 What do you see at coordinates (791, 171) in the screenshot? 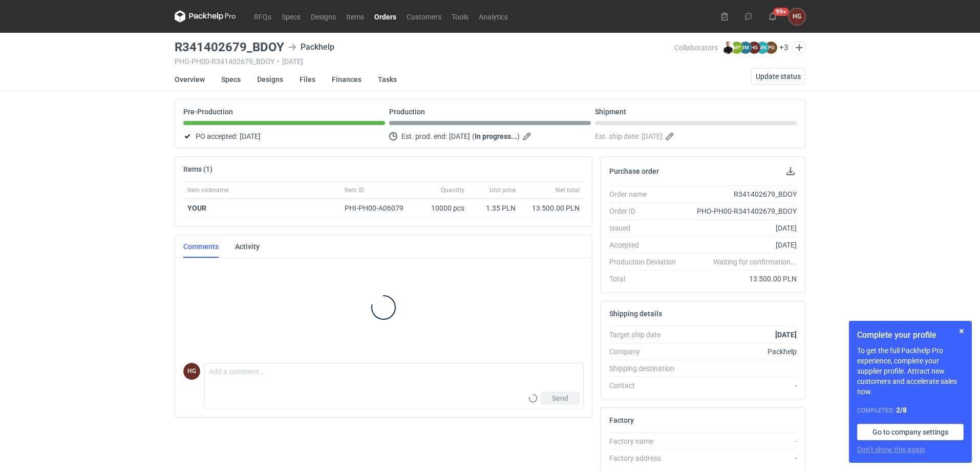
I see `button: Download PO` at bounding box center [791, 171].